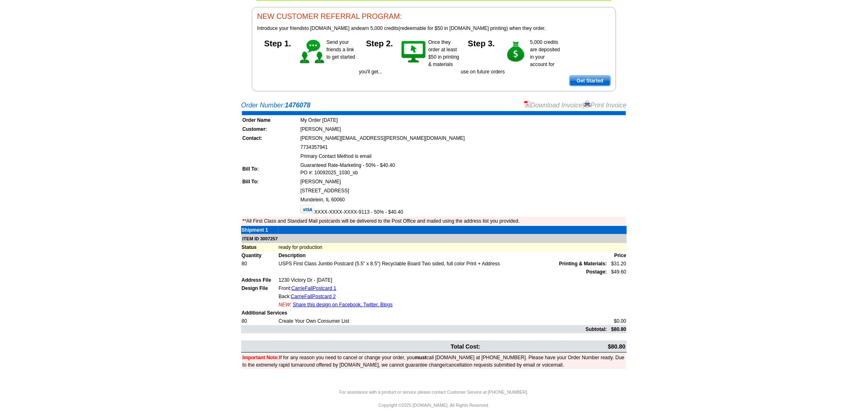 This screenshot has width=868, height=415. What do you see at coordinates (270, 129) in the screenshot?
I see `td: Customer:` at bounding box center [270, 129].